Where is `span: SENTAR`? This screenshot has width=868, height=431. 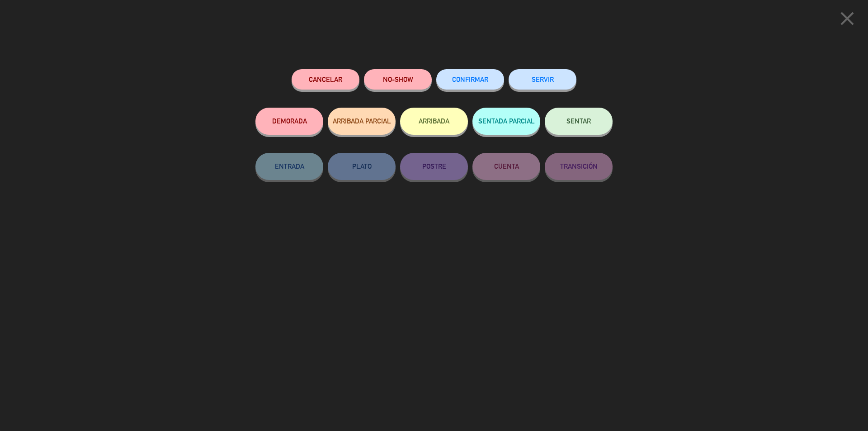 span: SENTAR is located at coordinates (579, 121).